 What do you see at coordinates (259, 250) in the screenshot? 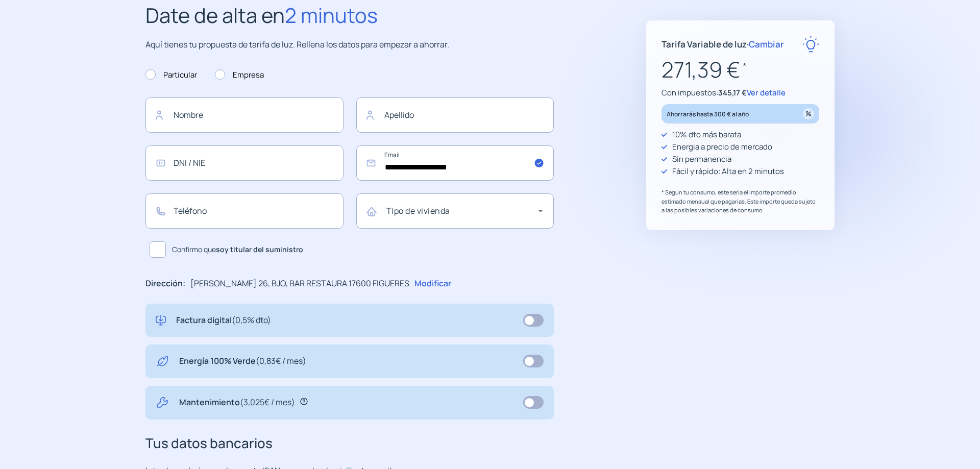
I see `b: soy titular del suministro` at bounding box center [259, 250].